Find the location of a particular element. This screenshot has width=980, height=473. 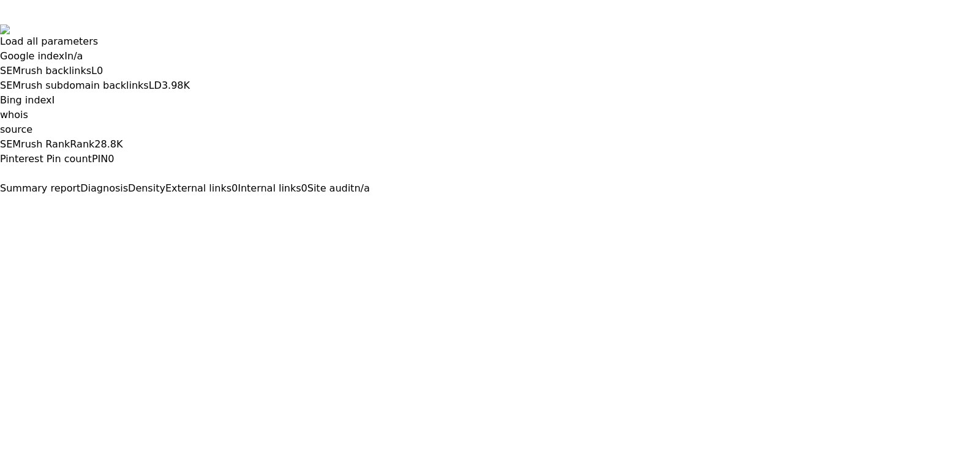

span: Site audit is located at coordinates (331, 188).